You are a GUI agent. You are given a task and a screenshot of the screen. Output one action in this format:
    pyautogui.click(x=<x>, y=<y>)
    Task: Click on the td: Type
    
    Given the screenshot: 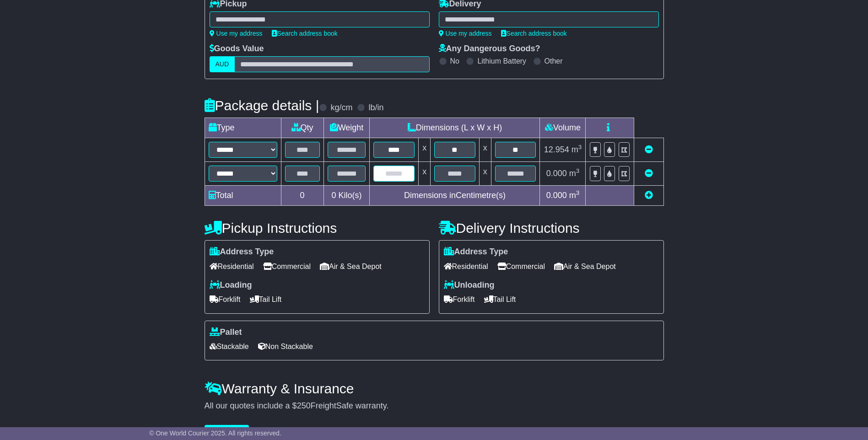 What is the action you would take?
    pyautogui.click(x=243, y=128)
    